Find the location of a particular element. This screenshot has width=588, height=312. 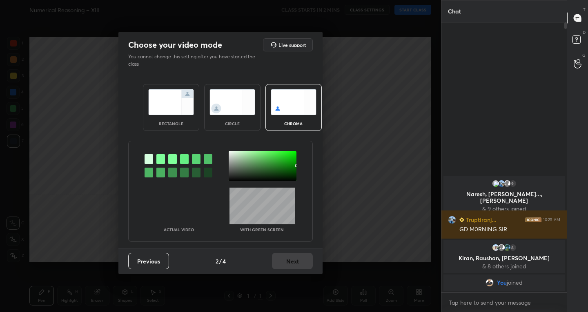

div: 8 is located at coordinates (513, 248).